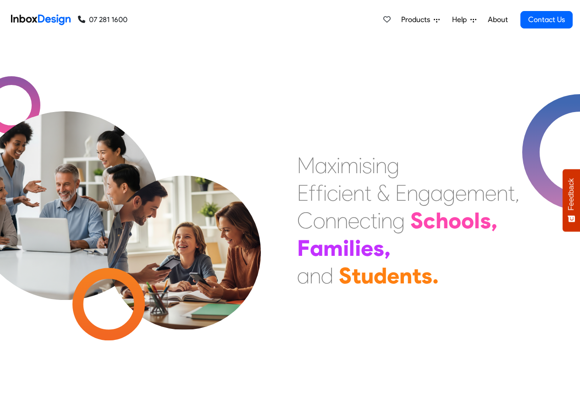 Image resolution: width=580 pixels, height=401 pixels. Describe the element at coordinates (305, 220) in the screenshot. I see `div: C` at that location.